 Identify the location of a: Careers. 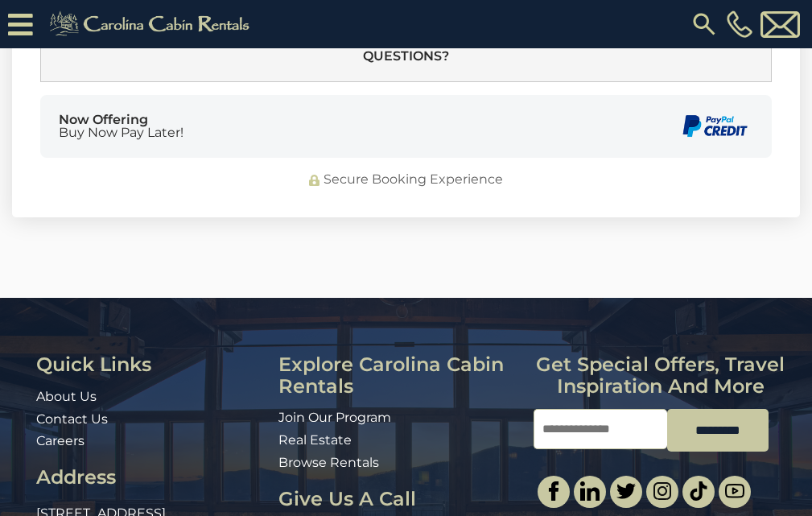
(60, 440).